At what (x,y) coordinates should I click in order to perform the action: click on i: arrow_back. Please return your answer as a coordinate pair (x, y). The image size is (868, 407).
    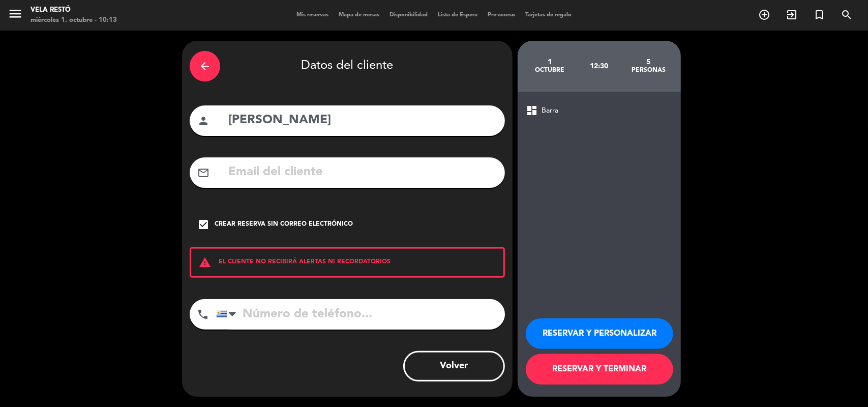
    Looking at the image, I should click on (205, 66).